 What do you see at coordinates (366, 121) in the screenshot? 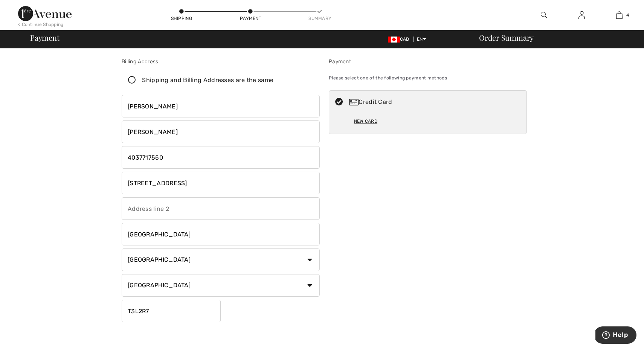
I see `div: New Card` at bounding box center [366, 121].